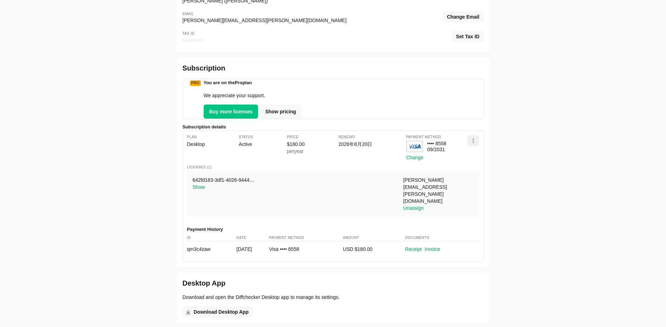 The width and height of the screenshot is (666, 327). I want to click on a: Invoice, so click(432, 249).